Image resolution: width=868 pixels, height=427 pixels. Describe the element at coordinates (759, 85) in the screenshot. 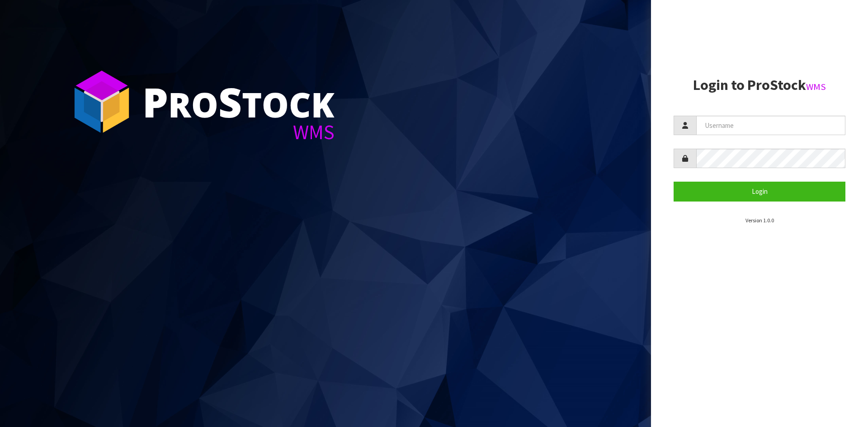

I see `h2: Login to ProStock` at that location.